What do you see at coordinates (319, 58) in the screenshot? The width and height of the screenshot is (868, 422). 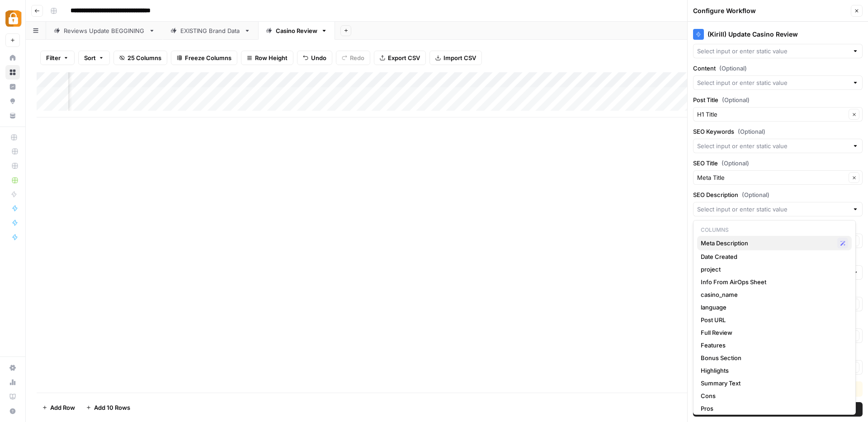 I see `span: Undo` at bounding box center [319, 58].